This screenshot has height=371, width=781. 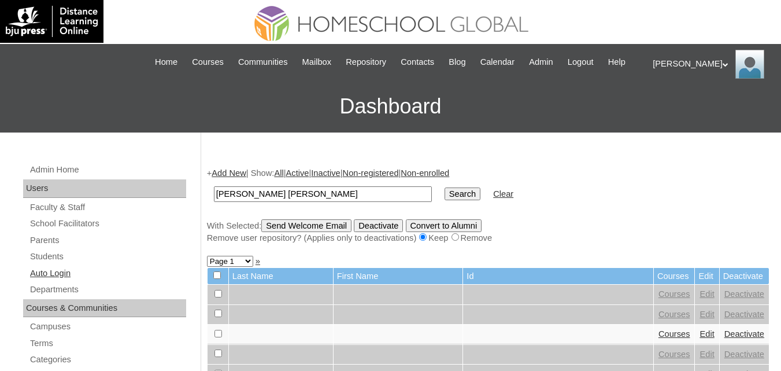 I want to click on img: Ariane Ebuen, so click(x=750, y=64).